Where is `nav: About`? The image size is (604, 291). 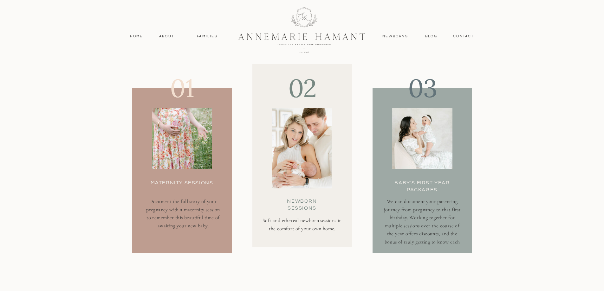
nav: About is located at coordinates (167, 36).